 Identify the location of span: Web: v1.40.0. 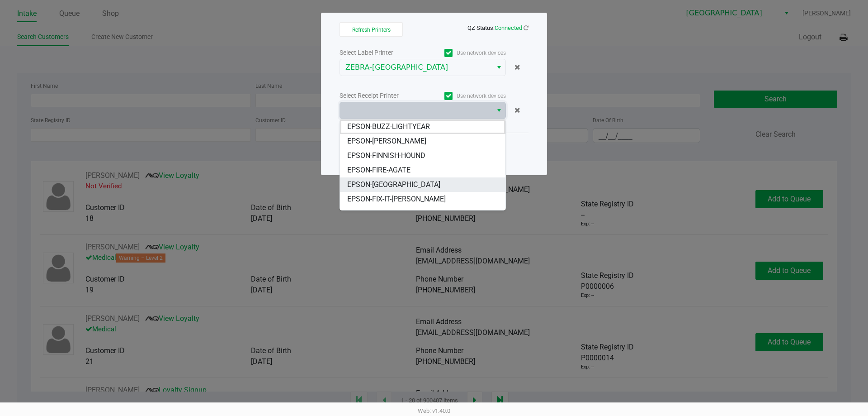
(434, 410).